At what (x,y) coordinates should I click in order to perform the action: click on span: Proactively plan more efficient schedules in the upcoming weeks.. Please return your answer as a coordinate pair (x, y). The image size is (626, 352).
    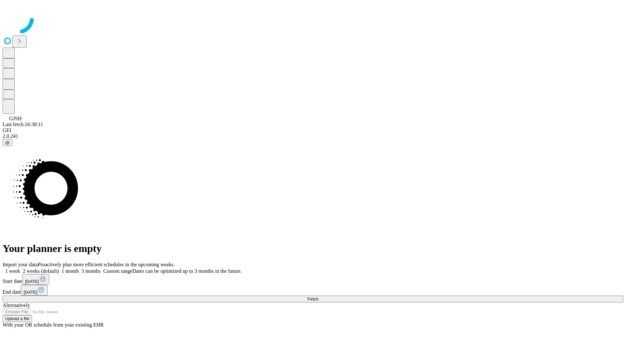
    Looking at the image, I should click on (106, 264).